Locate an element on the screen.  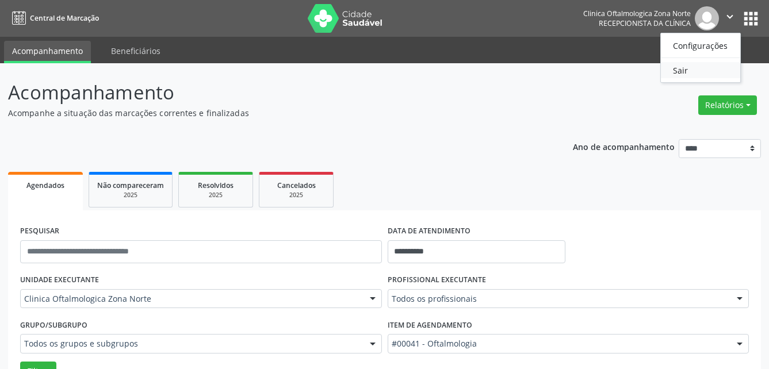
a: Beneficiários is located at coordinates (136, 51).